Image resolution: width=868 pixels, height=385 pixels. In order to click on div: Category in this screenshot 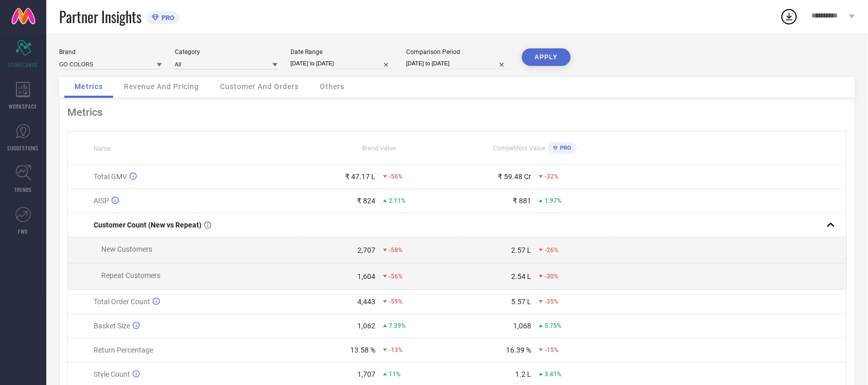, I will do `click(226, 52)`.